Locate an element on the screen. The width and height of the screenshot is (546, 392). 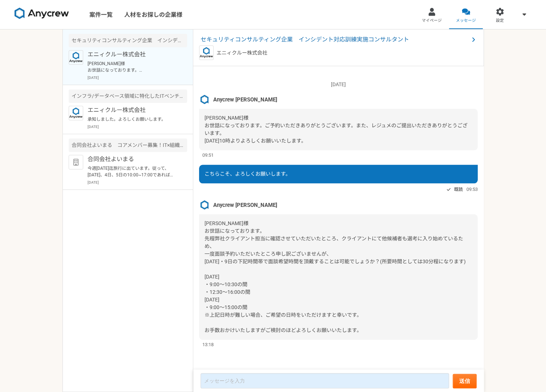
button: 送信 is located at coordinates (465, 381).